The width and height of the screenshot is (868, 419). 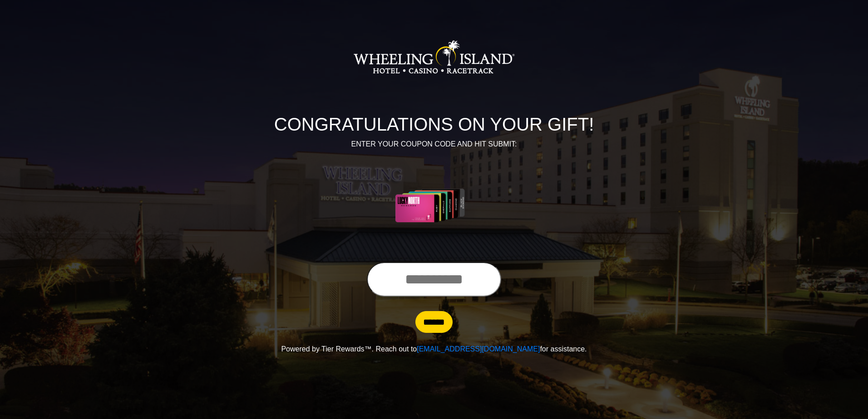 What do you see at coordinates (434, 124) in the screenshot?
I see `h1: CONGRATULATIONS ON YOUR GIFT!` at bounding box center [434, 124].